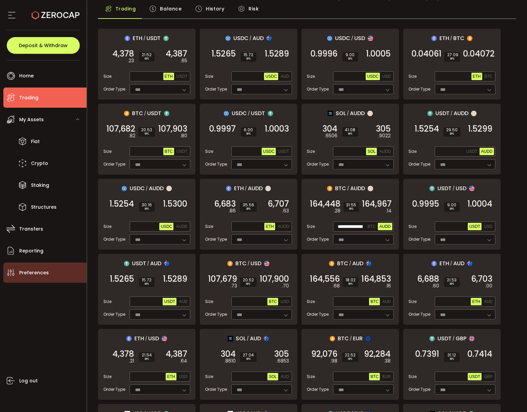  I want to click on span: Transfers, so click(31, 229).